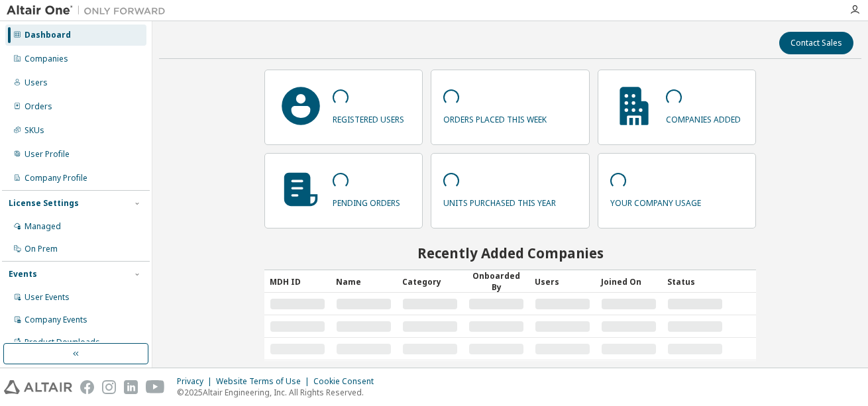  What do you see at coordinates (695, 281) in the screenshot?
I see `div: Status` at bounding box center [695, 281].